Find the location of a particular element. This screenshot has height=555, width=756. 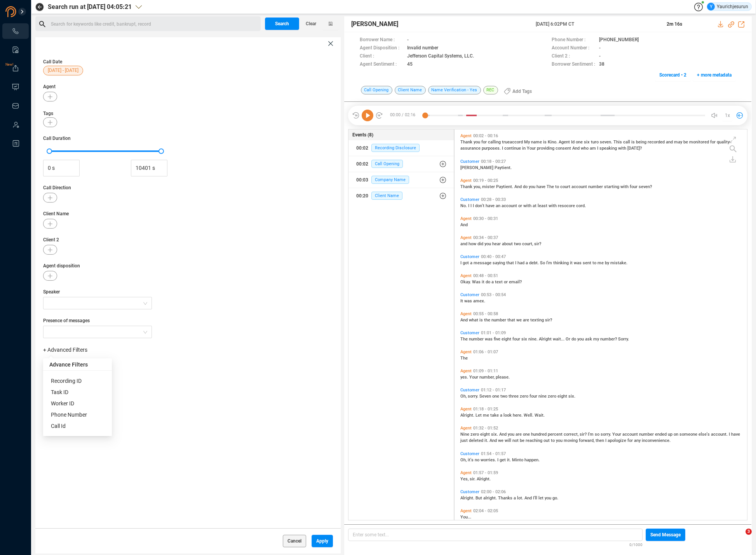

div: 00:03 is located at coordinates (362, 180).